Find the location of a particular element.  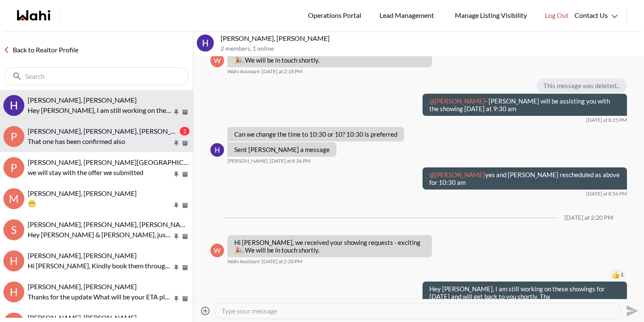

a: Wahi homepage is located at coordinates (34, 15).